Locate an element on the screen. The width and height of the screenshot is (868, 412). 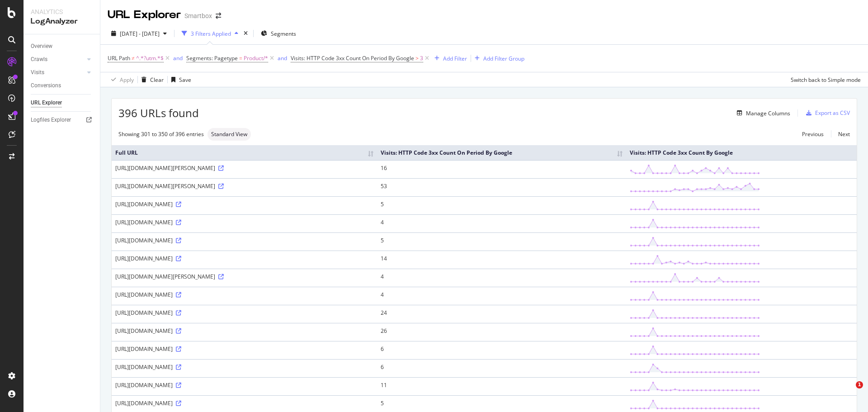
div: Switch back to Simple mode is located at coordinates (825, 80).